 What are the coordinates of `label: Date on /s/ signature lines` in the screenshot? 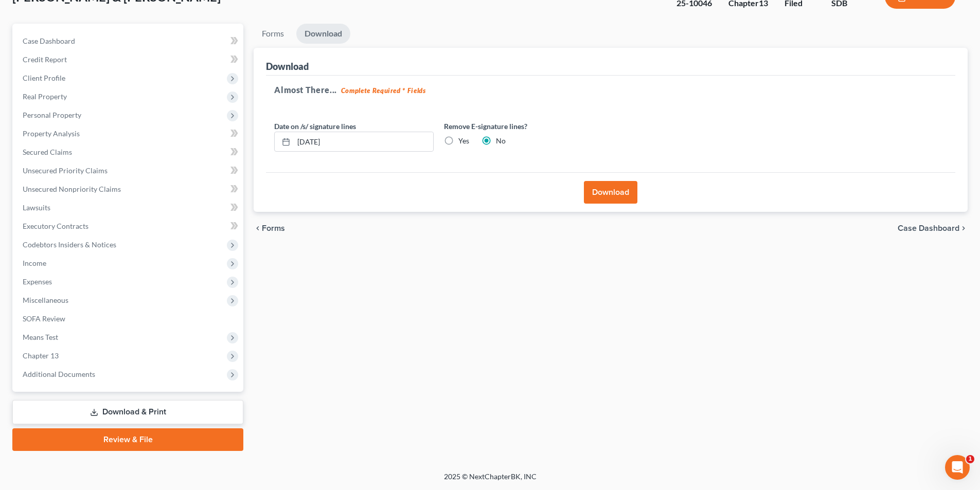 It's located at (315, 126).